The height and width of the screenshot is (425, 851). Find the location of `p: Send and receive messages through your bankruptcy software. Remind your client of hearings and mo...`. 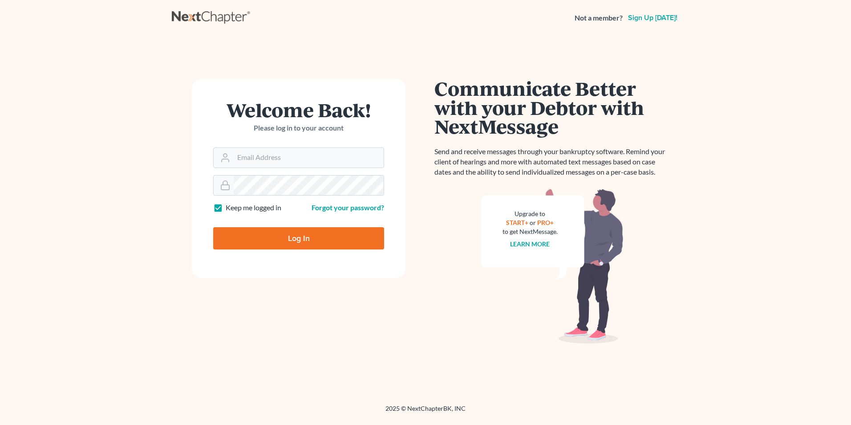

p: Send and receive messages through your bankruptcy software. Remind your client of hearings and mo... is located at coordinates (553, 162).